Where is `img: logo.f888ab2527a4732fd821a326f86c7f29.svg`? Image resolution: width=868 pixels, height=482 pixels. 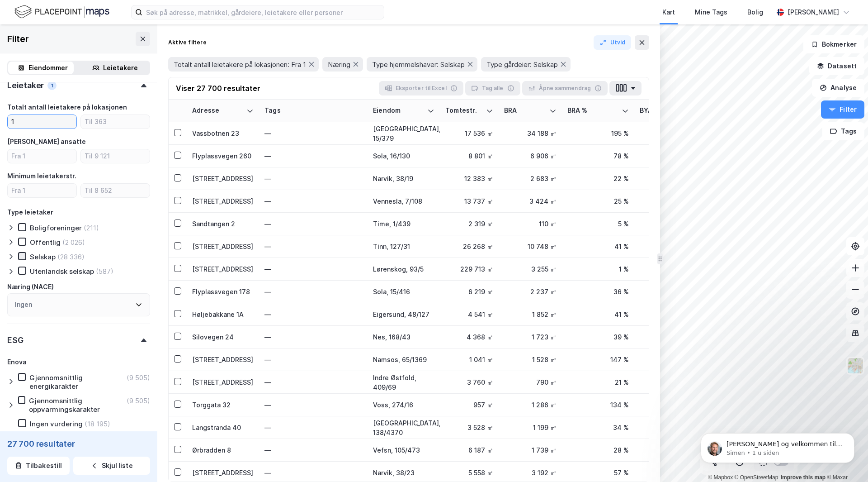 img: logo.f888ab2527a4732fd821a326f86c7f29.svg is located at coordinates (62, 12).